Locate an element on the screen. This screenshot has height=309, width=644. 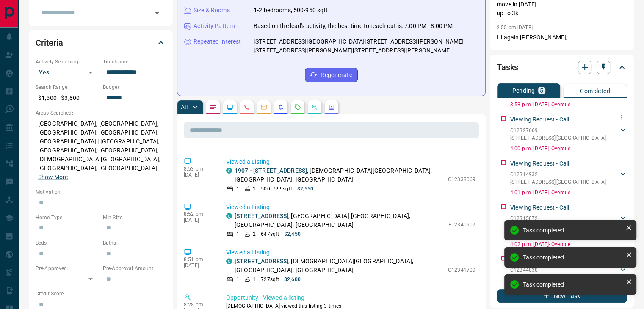
p: 5 is located at coordinates (541, 91).